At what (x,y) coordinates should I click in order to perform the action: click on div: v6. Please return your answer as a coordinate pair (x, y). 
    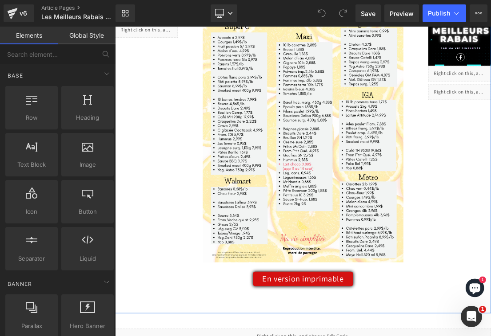
    Looking at the image, I should click on (23, 13).